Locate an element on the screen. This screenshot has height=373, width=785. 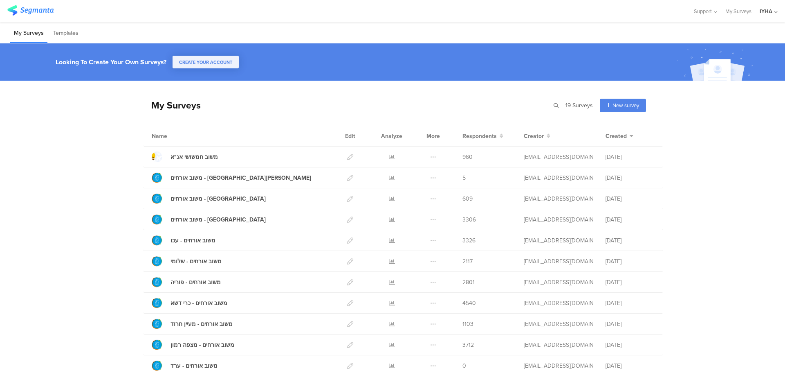
div: More is located at coordinates (433, 136).